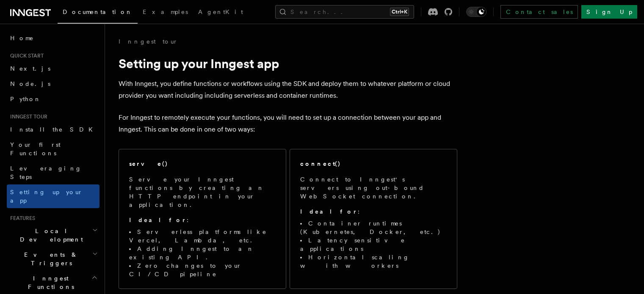 The image size is (644, 294). What do you see at coordinates (165, 13) in the screenshot?
I see `a: Examples` at bounding box center [165, 13].